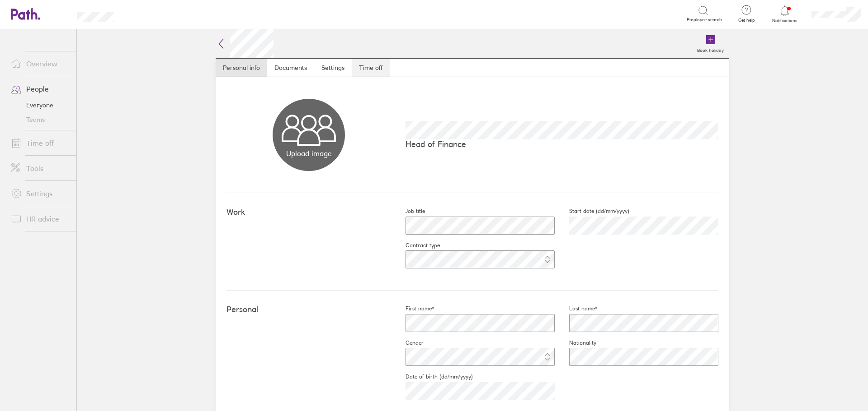 This screenshot has height=411, width=868. What do you see at coordinates (710, 49) in the screenshot?
I see `label: Book holiday` at bounding box center [710, 49].